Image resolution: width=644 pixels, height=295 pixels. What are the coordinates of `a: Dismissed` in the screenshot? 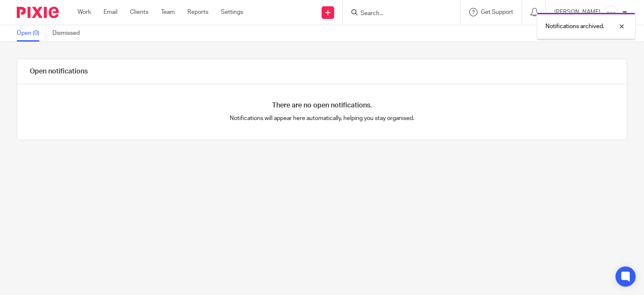 It's located at (69, 33).